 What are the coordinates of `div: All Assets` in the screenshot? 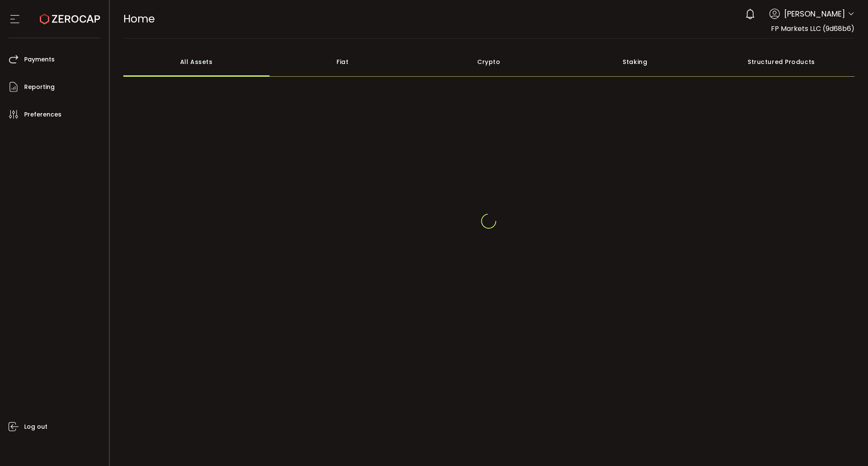 It's located at (196, 62).